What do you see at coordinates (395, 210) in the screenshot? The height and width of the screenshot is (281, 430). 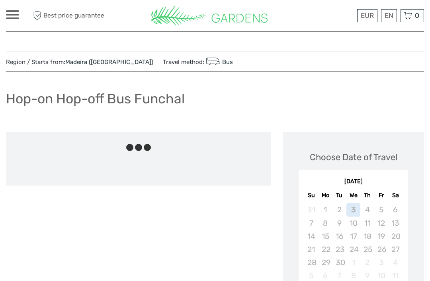 I see `div: Not available Saturday, September 6th, 2025` at bounding box center [395, 210].